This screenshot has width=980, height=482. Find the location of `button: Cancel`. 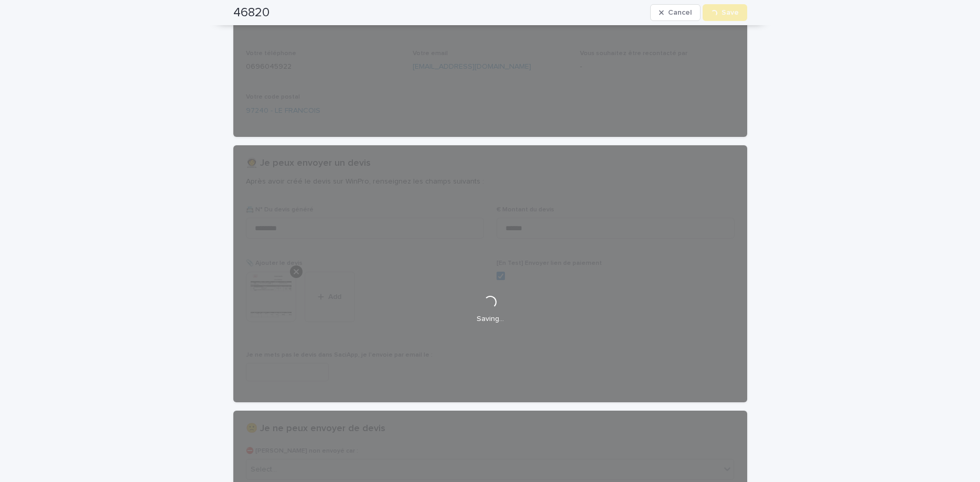

button: Cancel is located at coordinates (675, 13).